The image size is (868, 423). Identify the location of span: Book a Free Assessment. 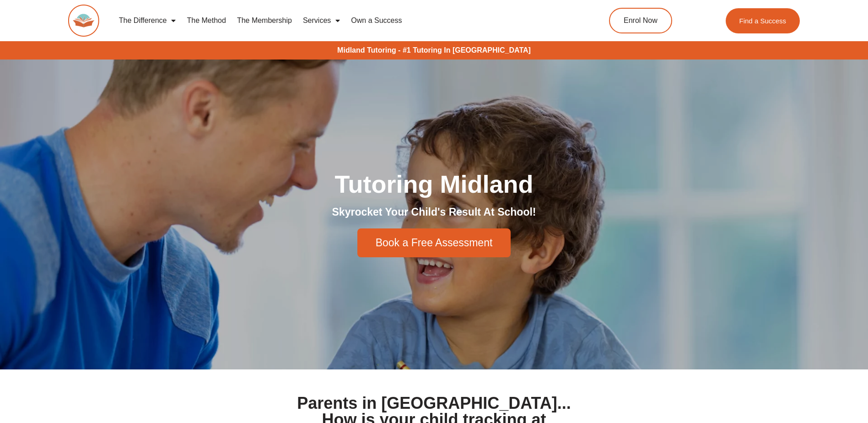
(434, 242).